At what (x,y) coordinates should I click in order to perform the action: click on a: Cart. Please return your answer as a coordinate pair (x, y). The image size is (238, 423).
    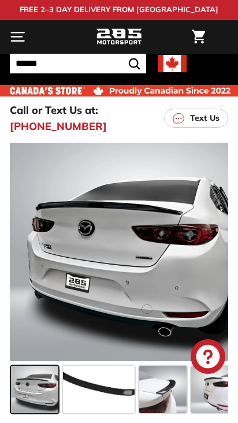
    Looking at the image, I should click on (198, 36).